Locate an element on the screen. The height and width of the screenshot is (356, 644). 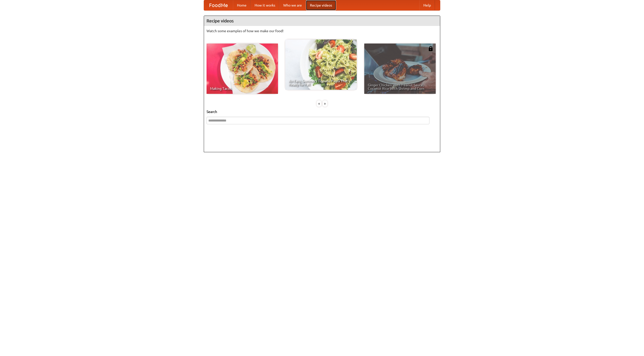
a: Who we are is located at coordinates (293, 5).